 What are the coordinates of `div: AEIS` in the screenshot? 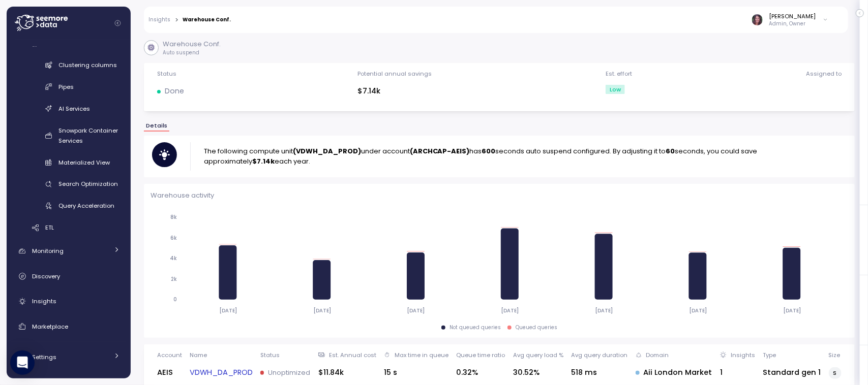 It's located at (169, 372).